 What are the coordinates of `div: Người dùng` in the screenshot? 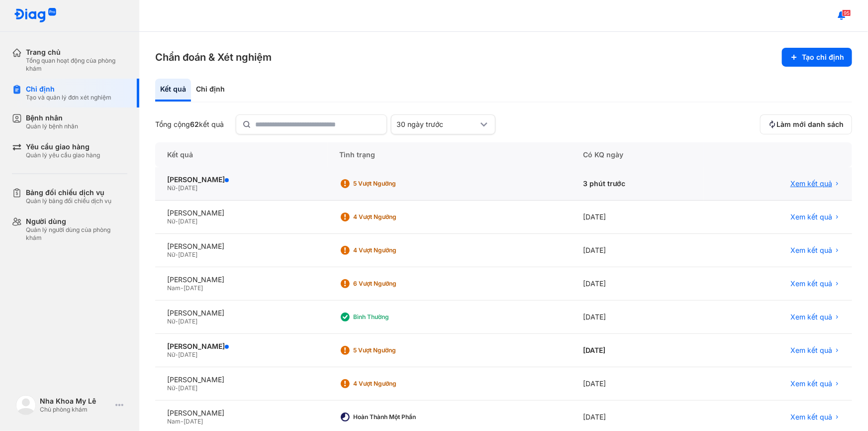 It's located at (77, 222).